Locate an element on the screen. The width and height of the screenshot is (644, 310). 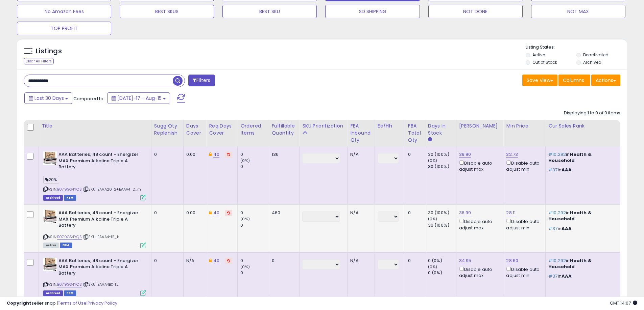
span: | SKU: EAAA4BX-12 is located at coordinates (101, 284).